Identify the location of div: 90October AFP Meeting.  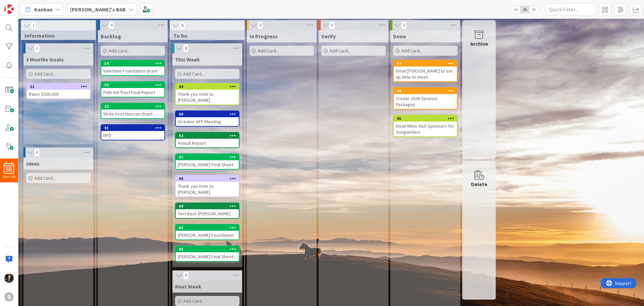
(208, 119).